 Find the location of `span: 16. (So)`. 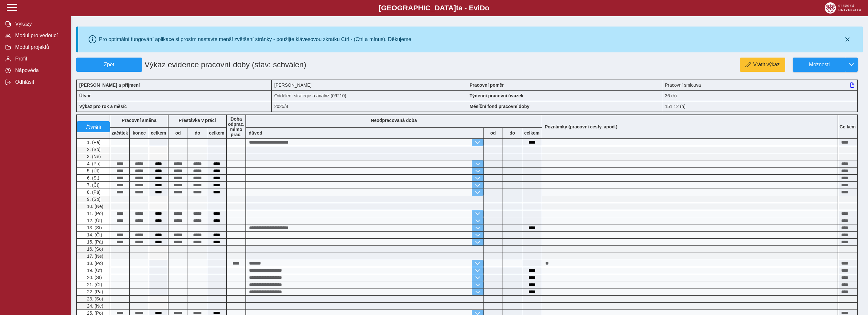

span: 16. (So) is located at coordinates (94, 249).